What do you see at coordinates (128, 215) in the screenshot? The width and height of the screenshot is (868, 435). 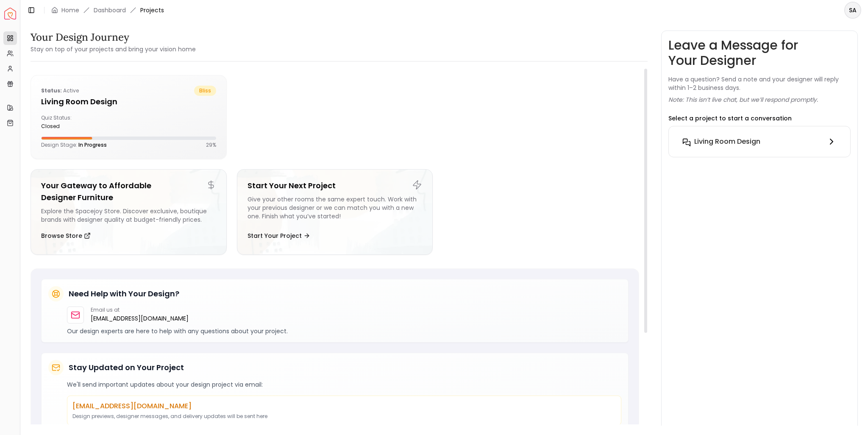 I see `div: Explore the Spacejoy Store. Discover exclusive, boutique brands with designer quality at budget-f...` at bounding box center [128, 215].